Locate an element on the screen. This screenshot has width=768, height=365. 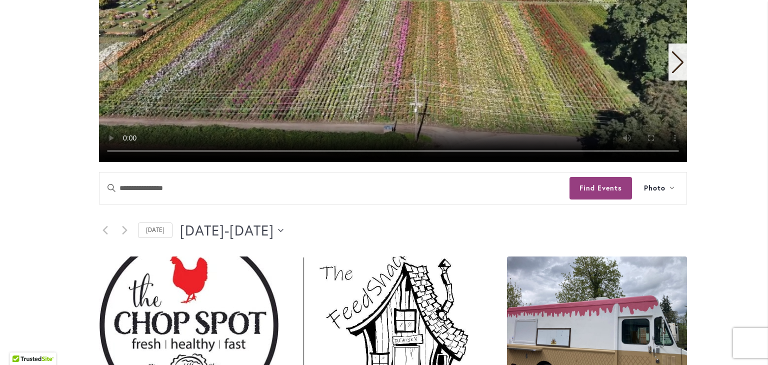
span: Photo is located at coordinates (654, 188).